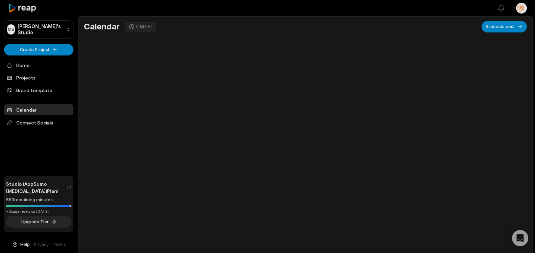 The height and width of the screenshot is (253, 535). I want to click on a: Terms, so click(59, 245).